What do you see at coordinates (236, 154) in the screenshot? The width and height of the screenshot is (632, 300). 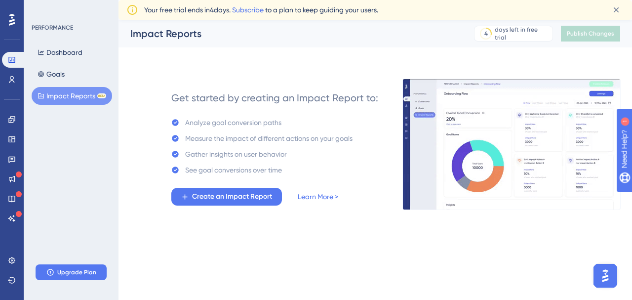 I see `div: Gather insights on user behavior` at bounding box center [236, 154].